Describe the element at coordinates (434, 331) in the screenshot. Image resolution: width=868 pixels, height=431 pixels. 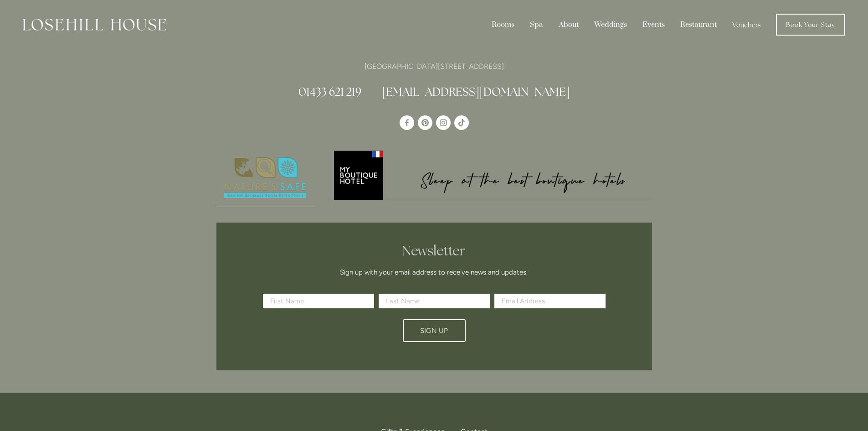
I see `button: Sign Up` at that location.